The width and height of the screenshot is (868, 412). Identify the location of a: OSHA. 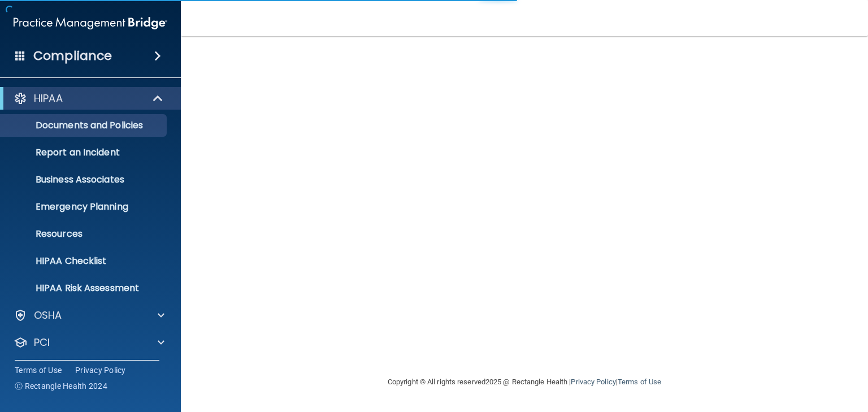
(88, 315).